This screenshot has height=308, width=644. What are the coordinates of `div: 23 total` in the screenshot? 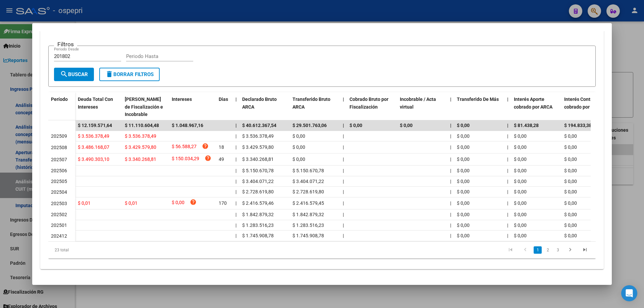 It's located at (102, 250).